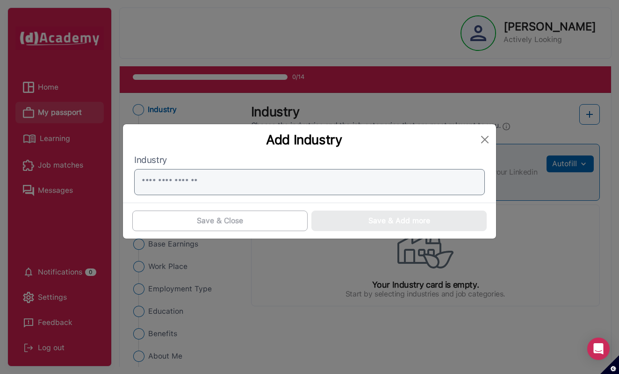  What do you see at coordinates (598, 349) in the screenshot?
I see `div: Open Intercom Messenger` at bounding box center [598, 349].